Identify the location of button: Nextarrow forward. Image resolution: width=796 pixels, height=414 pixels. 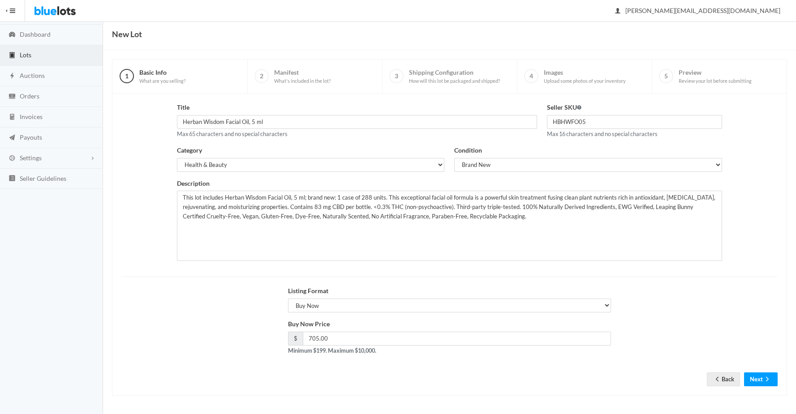
(760, 379).